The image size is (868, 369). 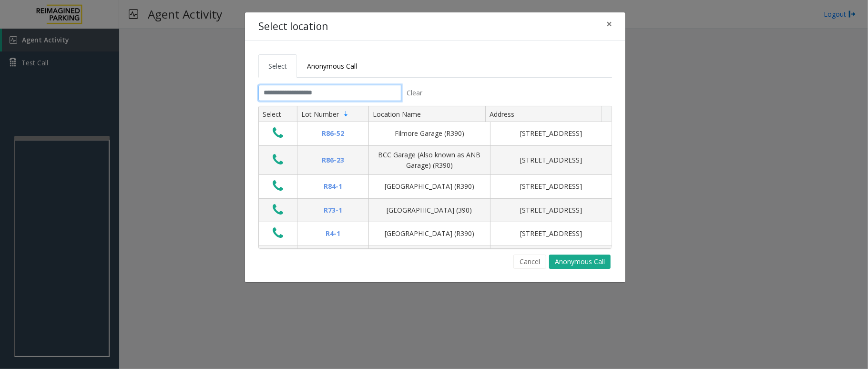 I want to click on div: R86-23, so click(x=333, y=160).